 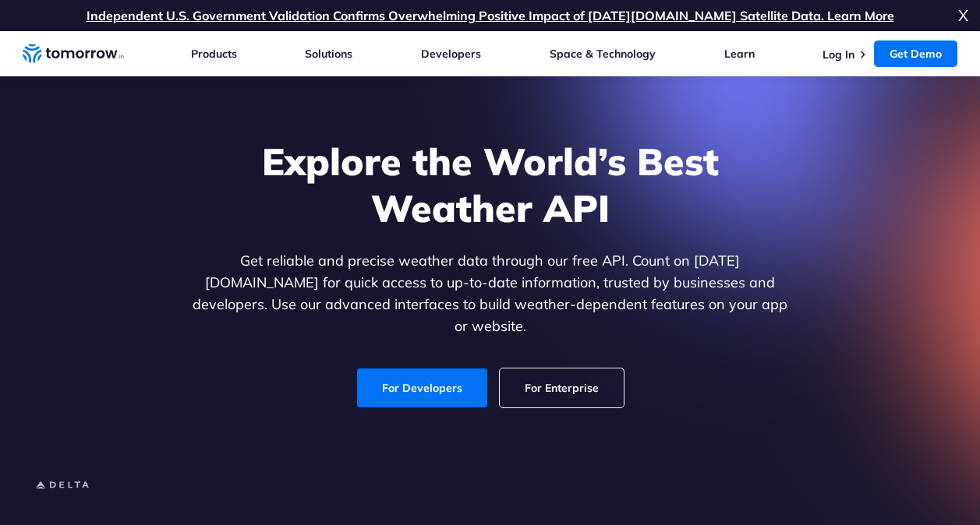 What do you see at coordinates (328, 53) in the screenshot?
I see `a: Solutions` at bounding box center [328, 53].